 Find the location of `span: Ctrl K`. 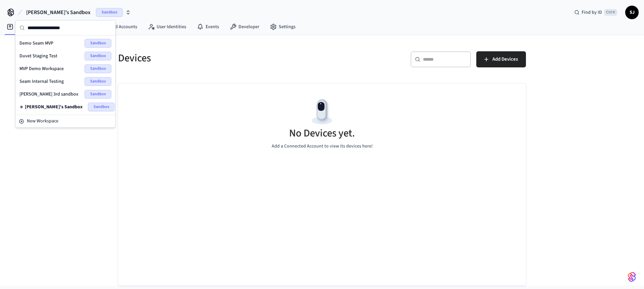

span: Ctrl K is located at coordinates (610, 12).